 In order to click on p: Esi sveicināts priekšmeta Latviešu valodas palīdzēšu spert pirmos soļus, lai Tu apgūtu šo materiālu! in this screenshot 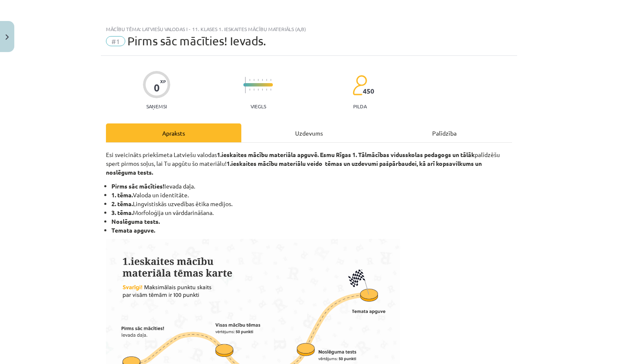, I will do `click(309, 163)`.